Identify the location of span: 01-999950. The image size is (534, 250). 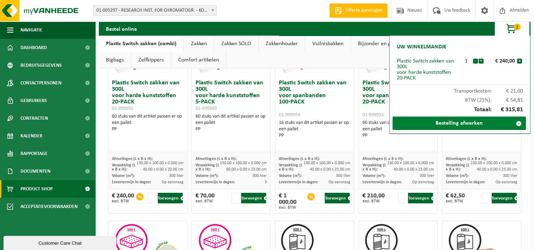
(122, 108).